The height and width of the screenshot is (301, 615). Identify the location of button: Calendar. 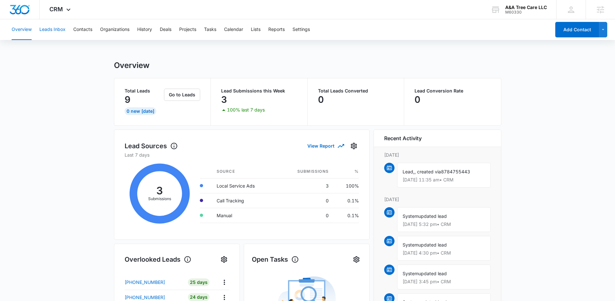
(233, 30).